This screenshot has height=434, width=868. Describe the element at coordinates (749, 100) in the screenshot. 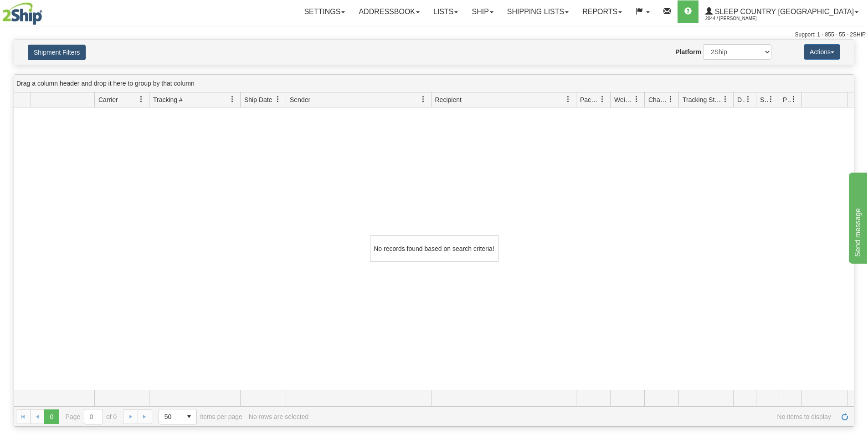

I see `a: Delivery Status filter column settings` at that location.